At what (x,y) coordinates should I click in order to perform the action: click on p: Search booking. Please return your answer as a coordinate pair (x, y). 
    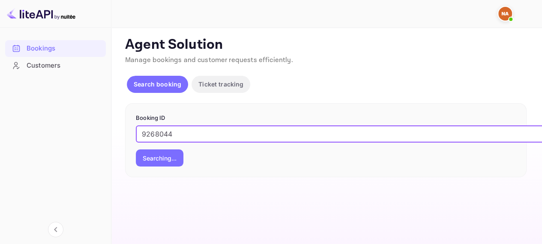
    Looking at the image, I should click on (157, 84).